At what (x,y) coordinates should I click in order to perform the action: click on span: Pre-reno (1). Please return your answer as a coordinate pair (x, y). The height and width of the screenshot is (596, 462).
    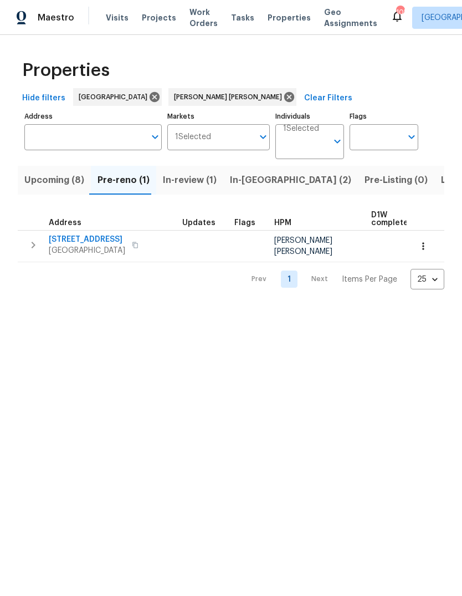
    Looking at the image, I should click on (124, 180).